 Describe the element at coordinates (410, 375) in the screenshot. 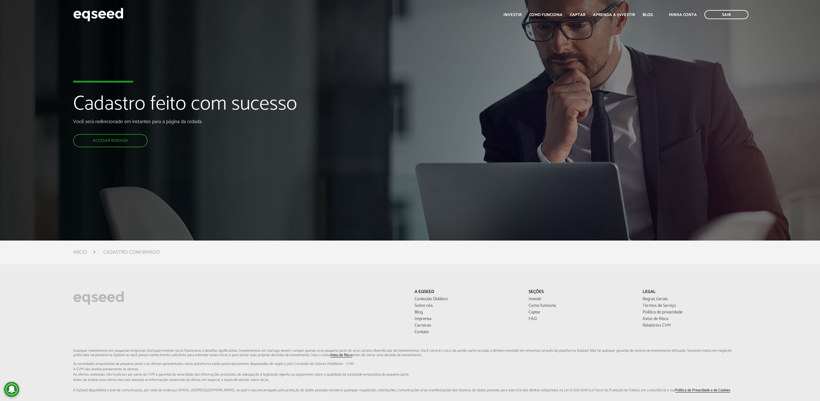

I see `span: As ofertas realizadas não implicam por parte da CVM a garantia da veracidade das informações p...` at that location.